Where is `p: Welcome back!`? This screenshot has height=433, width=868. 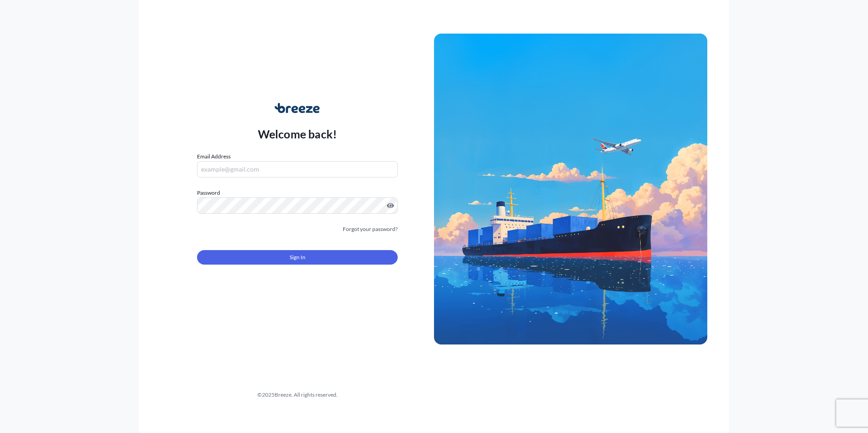
p: Welcome back! is located at coordinates (297, 134).